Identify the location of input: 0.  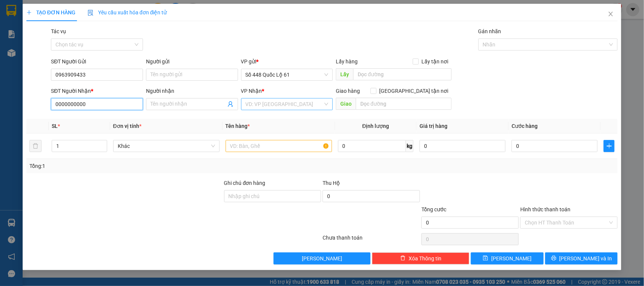
(463, 146).